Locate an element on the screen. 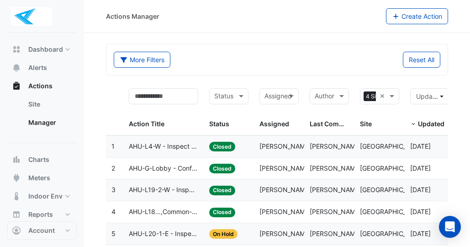 The width and height of the screenshot is (470, 247). button: Actions is located at coordinates (42, 86).